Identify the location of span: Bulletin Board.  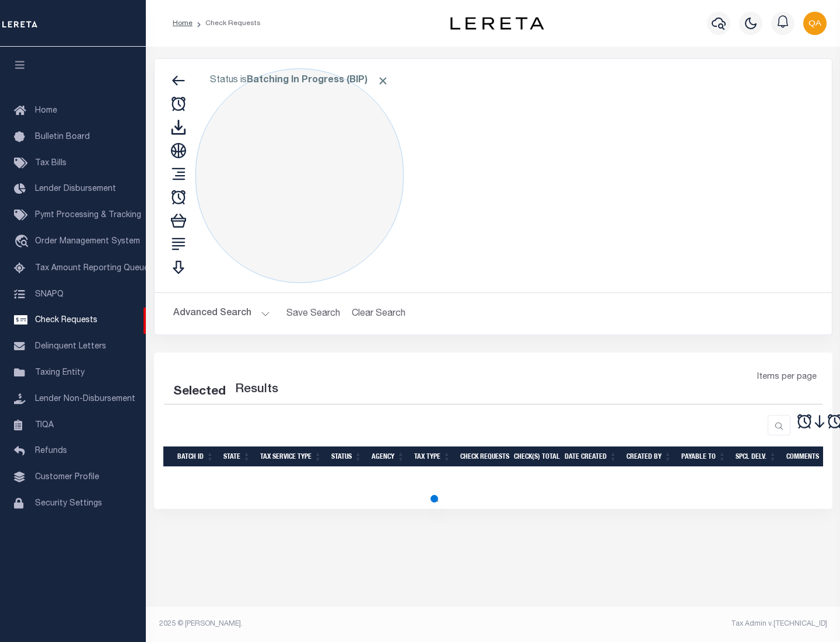
(63, 137).